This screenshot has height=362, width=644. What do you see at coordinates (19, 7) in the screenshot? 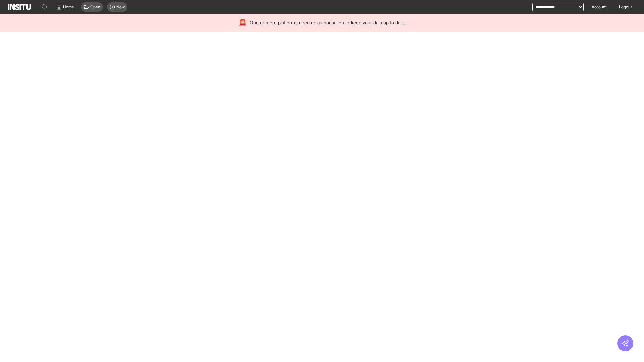
I see `img: Logo` at bounding box center [19, 7].